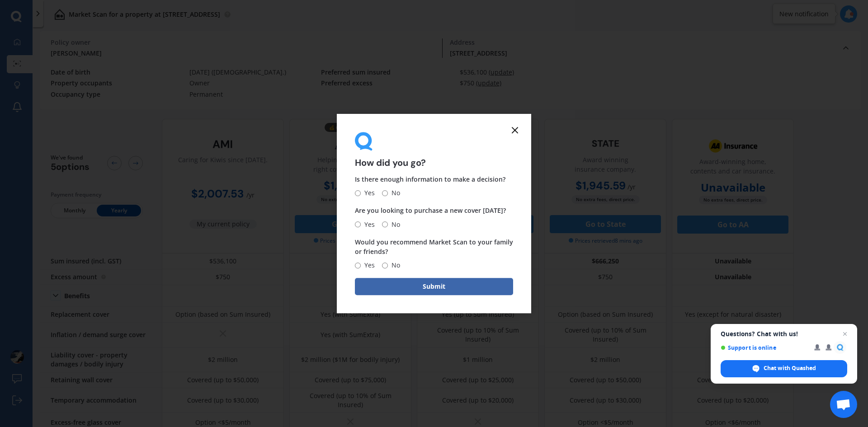  I want to click on span: Is there enough information to make a decision?, so click(430, 180).